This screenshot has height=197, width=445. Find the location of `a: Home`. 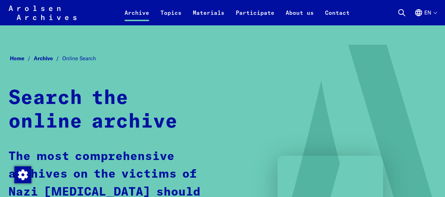

a: Home is located at coordinates (22, 58).